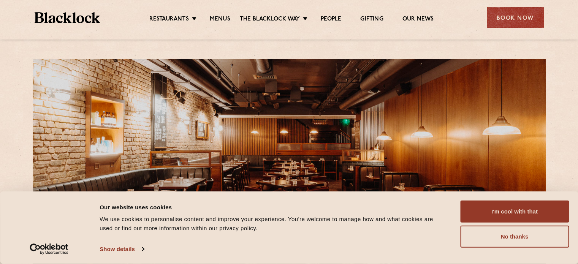 The height and width of the screenshot is (264, 578). What do you see at coordinates (418, 20) in the screenshot?
I see `a: Our News` at bounding box center [418, 20].